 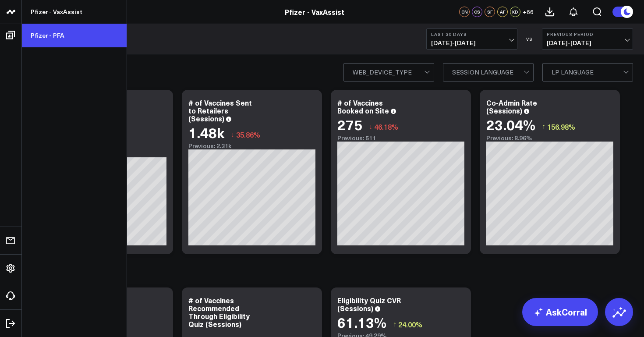 I want to click on div: Co-Admin Rate (Sessions), so click(x=512, y=106).